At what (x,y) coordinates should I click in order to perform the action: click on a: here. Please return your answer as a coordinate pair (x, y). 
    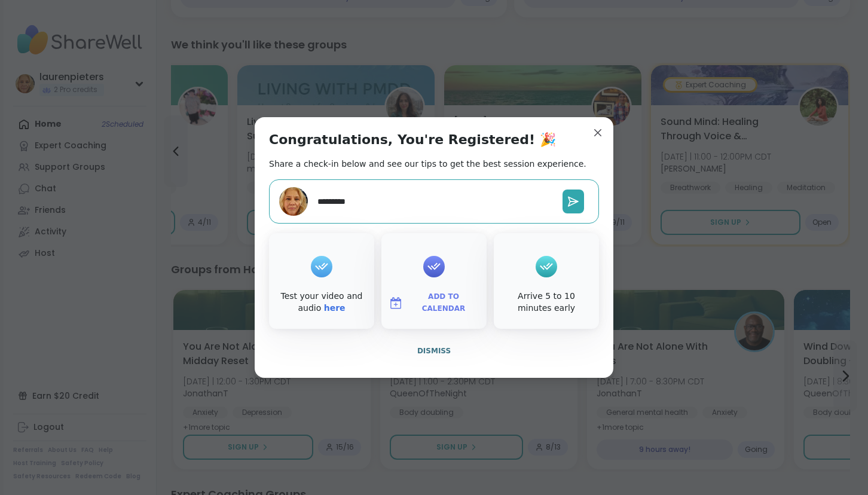
    Looking at the image, I should click on (335, 308).